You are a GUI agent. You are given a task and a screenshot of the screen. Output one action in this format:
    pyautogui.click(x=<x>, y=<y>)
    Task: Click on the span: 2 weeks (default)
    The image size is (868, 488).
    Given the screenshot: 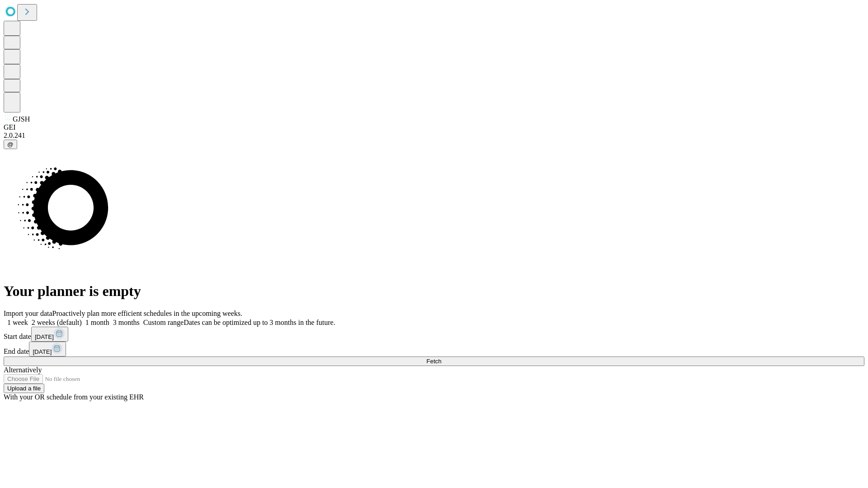 What is the action you would take?
    pyautogui.click(x=57, y=322)
    